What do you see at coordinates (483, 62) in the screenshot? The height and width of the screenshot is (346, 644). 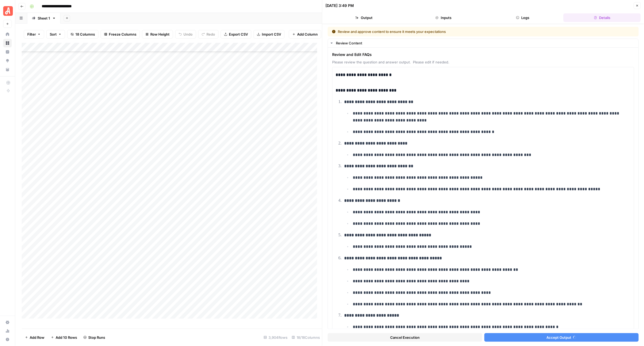 I see `span: Please review the question and answer output. Please edit if needed.` at bounding box center [483, 62].